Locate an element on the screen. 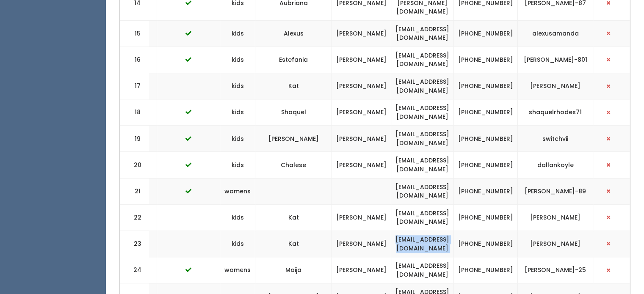  td: 17 is located at coordinates (134, 85).